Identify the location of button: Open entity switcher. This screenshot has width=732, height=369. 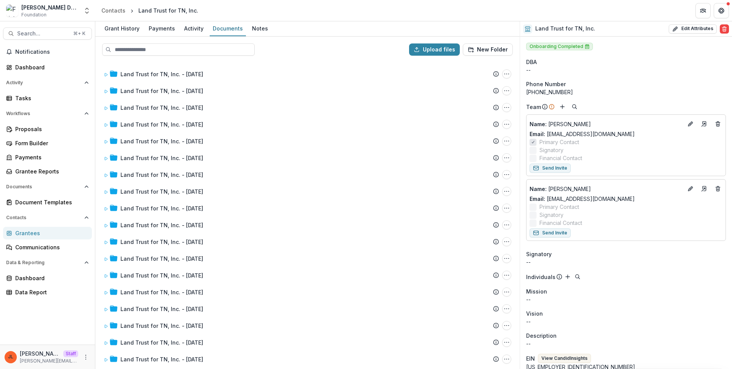
(87, 11).